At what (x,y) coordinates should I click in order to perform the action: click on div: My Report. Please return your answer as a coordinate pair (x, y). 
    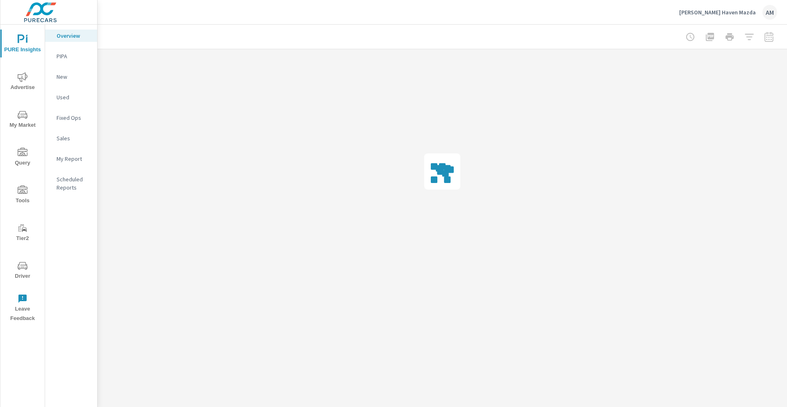
    Looking at the image, I should click on (71, 159).